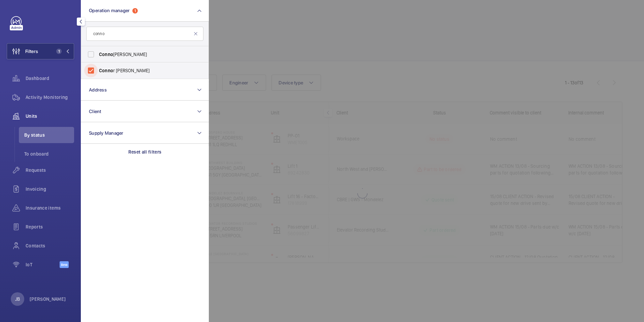 The height and width of the screenshot is (322, 644). Describe the element at coordinates (49, 135) in the screenshot. I see `span: By status` at that location.